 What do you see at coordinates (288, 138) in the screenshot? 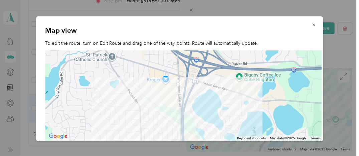
I see `span: Map data ©2025 Google` at bounding box center [288, 138].